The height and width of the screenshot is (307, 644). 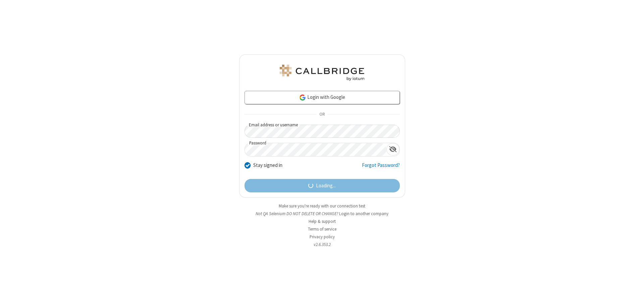 What do you see at coordinates (393, 149) in the screenshot?
I see `div: Show password` at bounding box center [393, 149].